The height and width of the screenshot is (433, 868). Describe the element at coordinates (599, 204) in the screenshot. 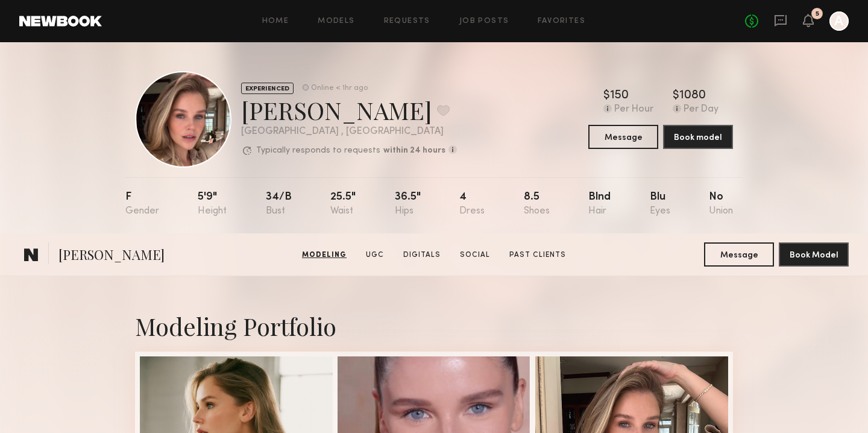

I see `div: Blnd` at that location.